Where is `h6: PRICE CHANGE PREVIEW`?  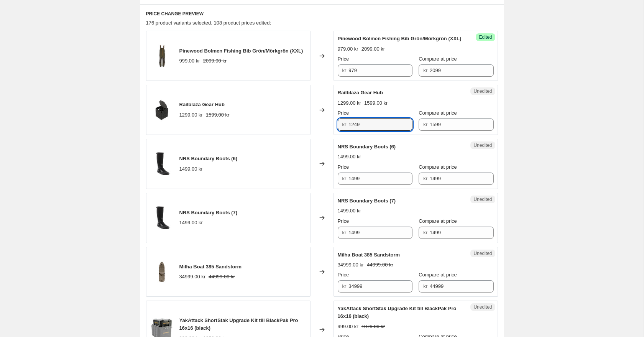
h6: PRICE CHANGE PREVIEW is located at coordinates (322, 14).